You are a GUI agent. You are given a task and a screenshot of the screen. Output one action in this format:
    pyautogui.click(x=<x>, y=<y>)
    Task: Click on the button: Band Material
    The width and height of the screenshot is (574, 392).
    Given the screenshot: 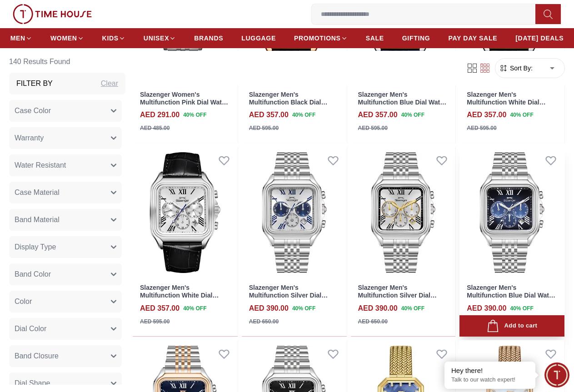 What is the action you would take?
    pyautogui.click(x=66, y=220)
    